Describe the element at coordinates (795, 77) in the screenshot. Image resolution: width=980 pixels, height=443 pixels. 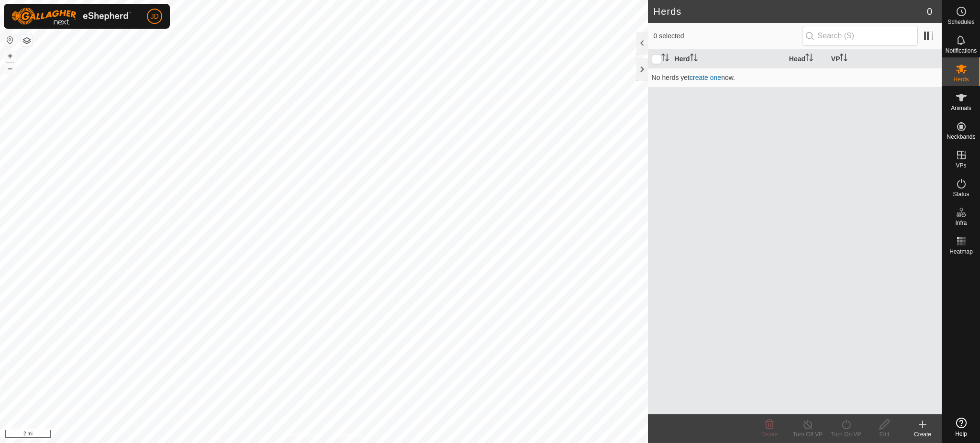
I see `td: No herds yet now.` at that location.